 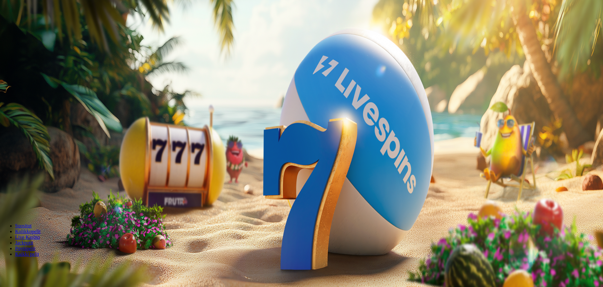 What do you see at coordinates (301, 240) in the screenshot?
I see `header: Lobby` at bounding box center [301, 240].